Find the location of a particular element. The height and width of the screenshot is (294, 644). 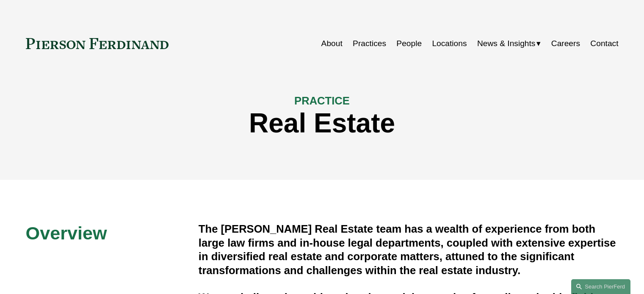

h1: Real Estate is located at coordinates (322, 123).